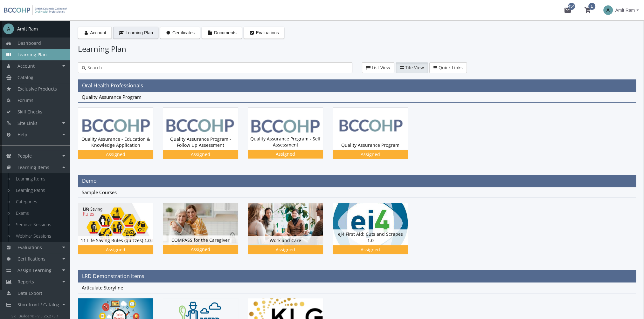  I want to click on span: Documents, so click(225, 33).